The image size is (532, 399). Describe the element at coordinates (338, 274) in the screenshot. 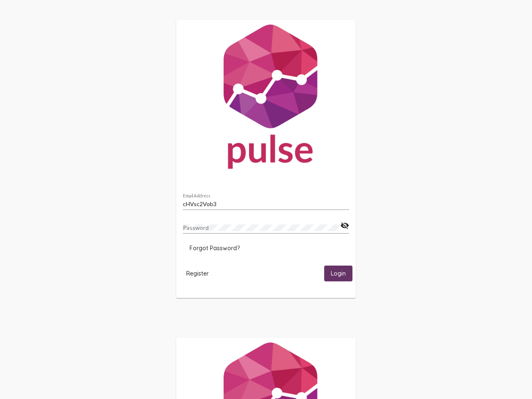

I see `span: Login` at that location.